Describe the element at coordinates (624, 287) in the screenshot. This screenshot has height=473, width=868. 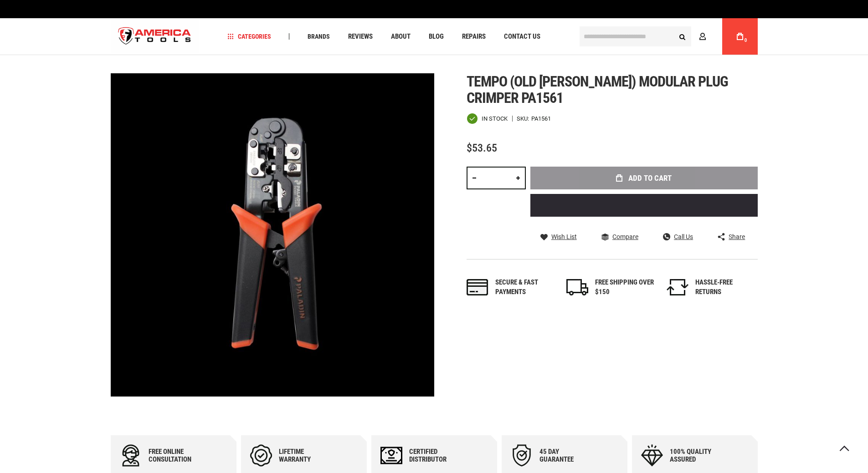
I see `div: FREE SHIPPING OVER $150` at that location.